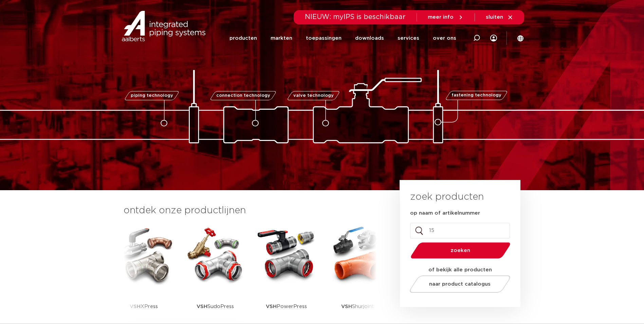 This screenshot has height=324, width=644. What do you see at coordinates (460, 231) in the screenshot?
I see `input: zoeken` at bounding box center [460, 231].